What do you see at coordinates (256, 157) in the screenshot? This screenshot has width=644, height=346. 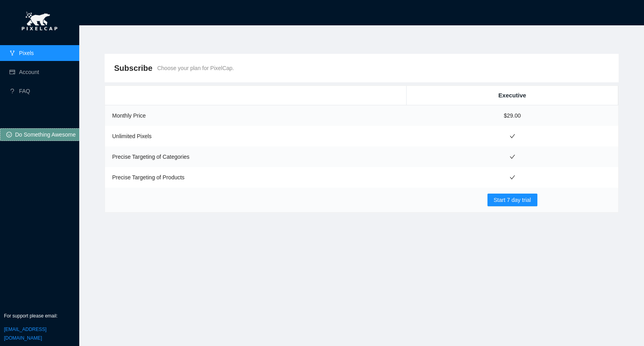 I see `td: Precise Targeting of Categories` at bounding box center [256, 157].